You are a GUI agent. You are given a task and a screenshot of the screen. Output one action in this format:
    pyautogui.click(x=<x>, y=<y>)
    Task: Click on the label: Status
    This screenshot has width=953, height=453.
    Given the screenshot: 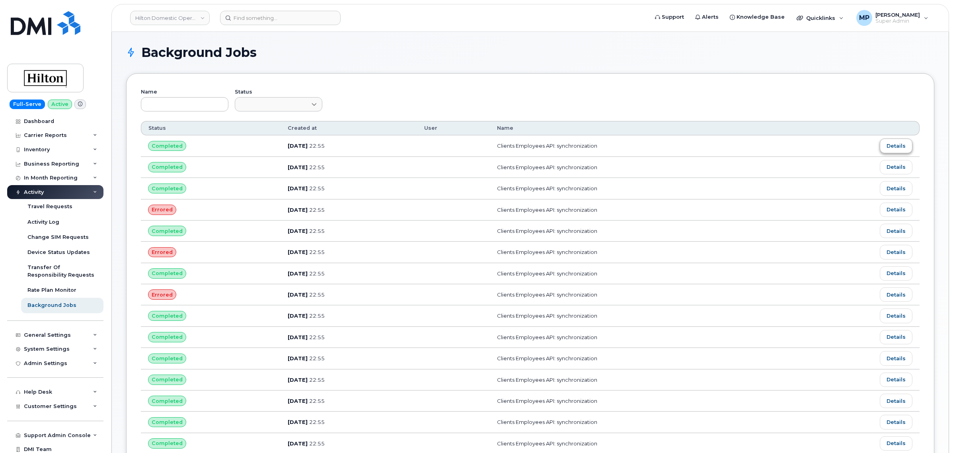 What is the action you would take?
    pyautogui.click(x=279, y=92)
    